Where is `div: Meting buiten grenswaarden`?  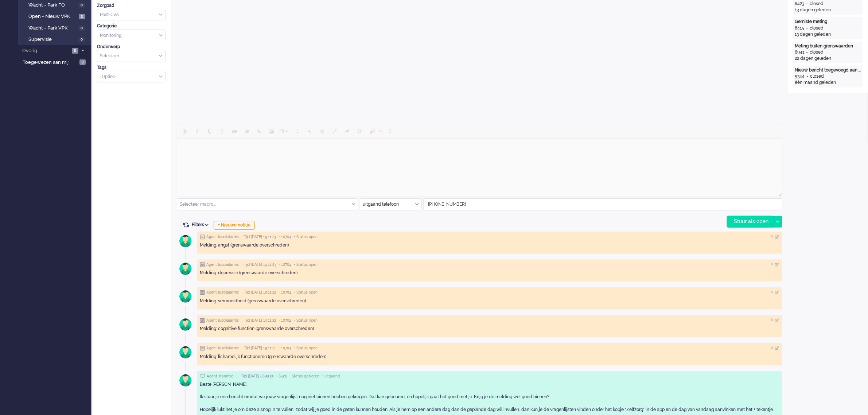 div: Meting buiten grenswaarden is located at coordinates (828, 46).